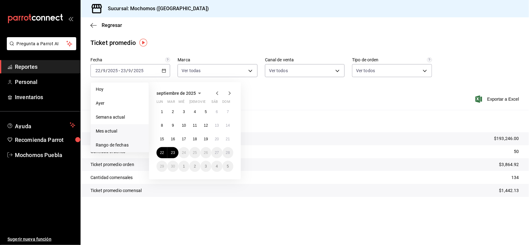 Image resolution: width=529 pixels, height=245 pixels. Describe the element at coordinates (173, 167) in the screenshot. I see `abbr: 30 de septiembre de 2025` at that location.